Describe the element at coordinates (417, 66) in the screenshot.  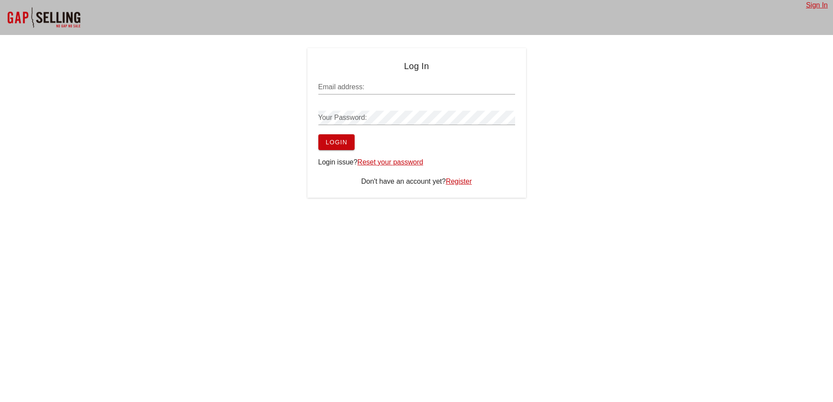
I see `h4: Log In` at that location.